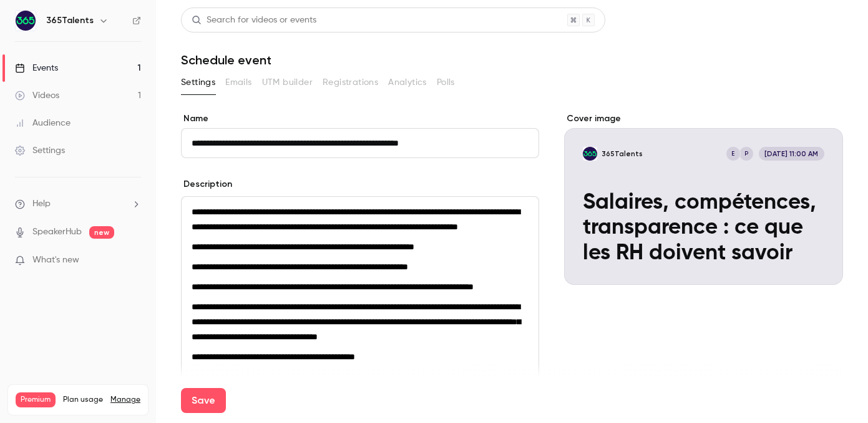 Image resolution: width=868 pixels, height=423 pixels. Describe the element at coordinates (703, 199) in the screenshot. I see `section: Cover image` at that location.